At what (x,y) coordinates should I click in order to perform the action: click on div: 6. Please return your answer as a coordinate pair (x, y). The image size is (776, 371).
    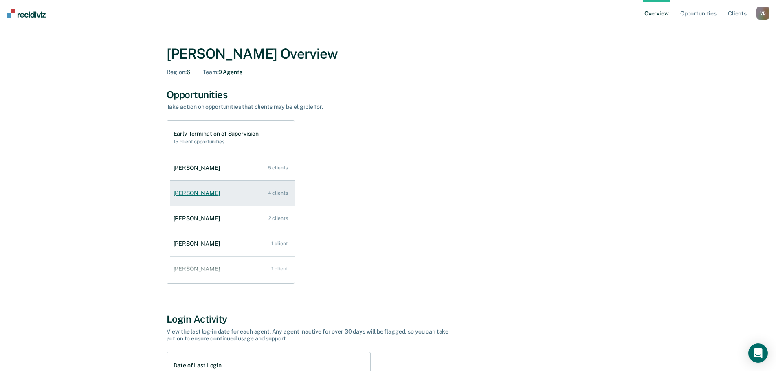
    Looking at the image, I should click on (178, 72).